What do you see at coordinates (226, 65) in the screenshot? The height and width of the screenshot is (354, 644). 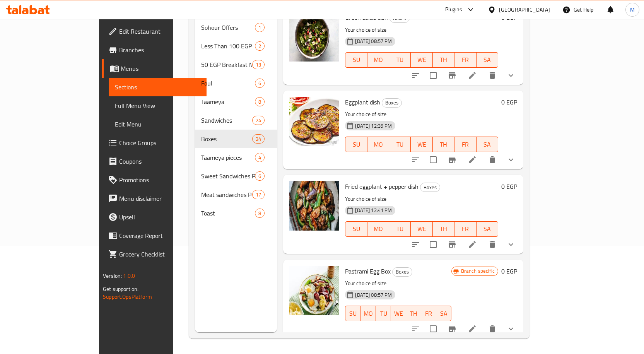 I see `span: 50 EGP Breakfast Meals` at bounding box center [226, 65].